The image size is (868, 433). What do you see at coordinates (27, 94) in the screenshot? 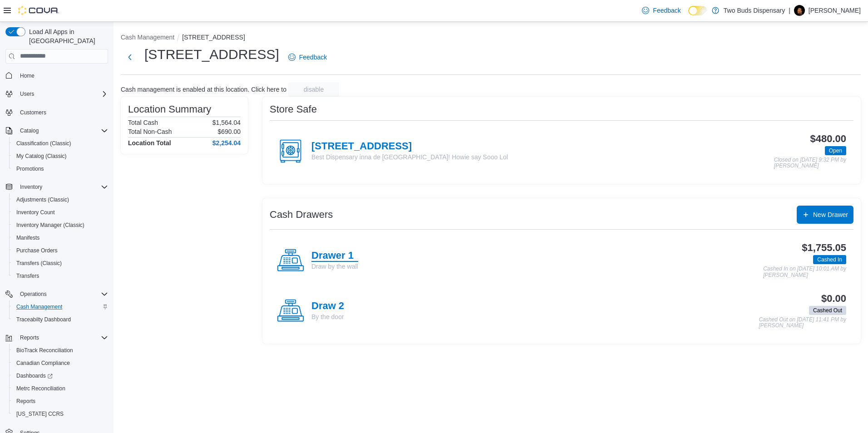
I see `span: Users` at bounding box center [27, 94].